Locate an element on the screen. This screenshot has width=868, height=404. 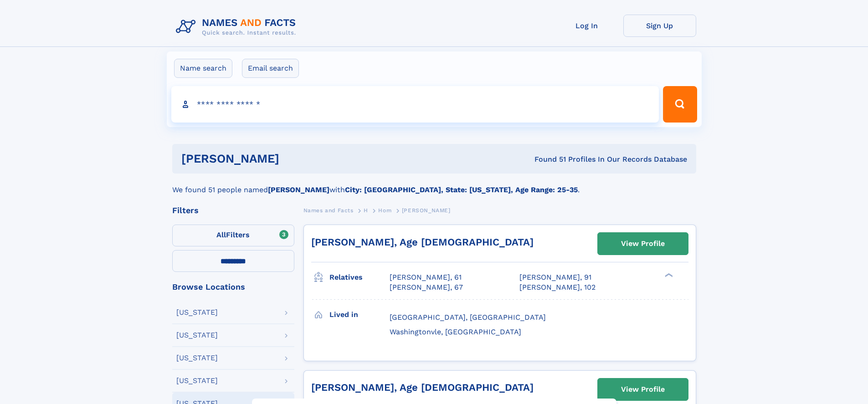
label: Filters is located at coordinates (234, 235).